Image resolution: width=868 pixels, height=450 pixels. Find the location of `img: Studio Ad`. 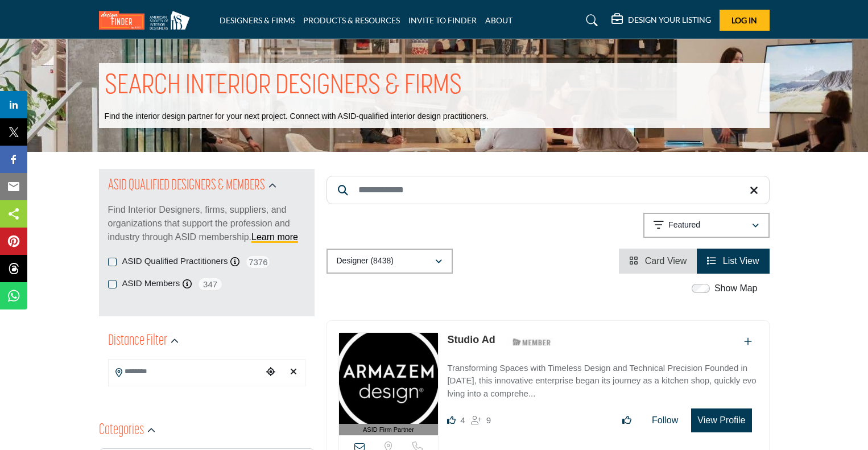

img: Studio Ad is located at coordinates (388, 378).